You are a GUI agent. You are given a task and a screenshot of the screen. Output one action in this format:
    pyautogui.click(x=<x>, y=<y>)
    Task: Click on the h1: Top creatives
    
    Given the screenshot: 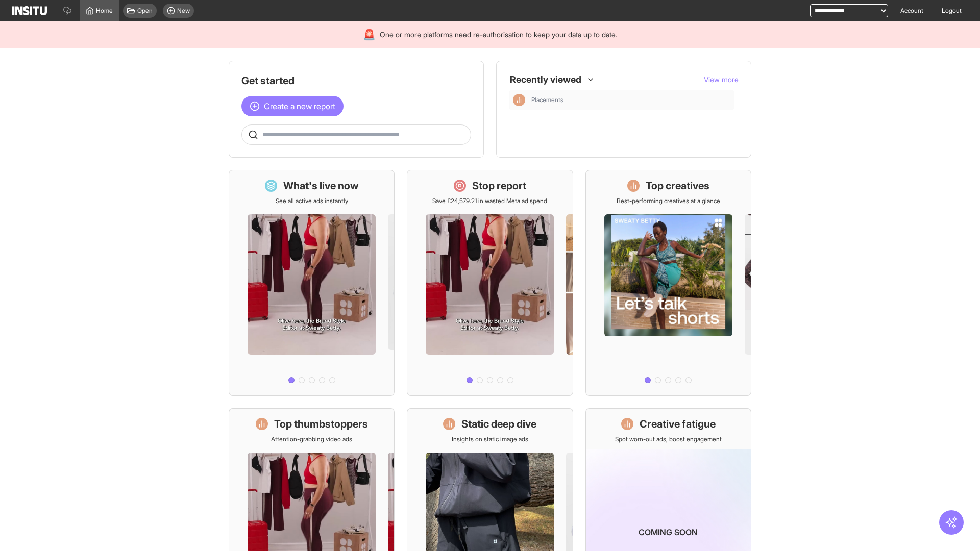 What is the action you would take?
    pyautogui.click(x=677, y=186)
    